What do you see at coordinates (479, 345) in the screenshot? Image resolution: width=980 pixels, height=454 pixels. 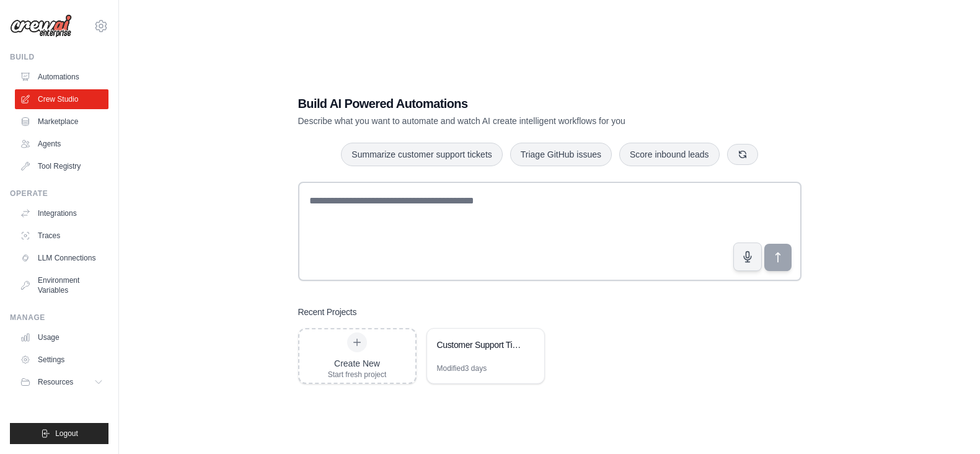 I see `div: Customer Support Ticket Resolution System` at bounding box center [479, 345].